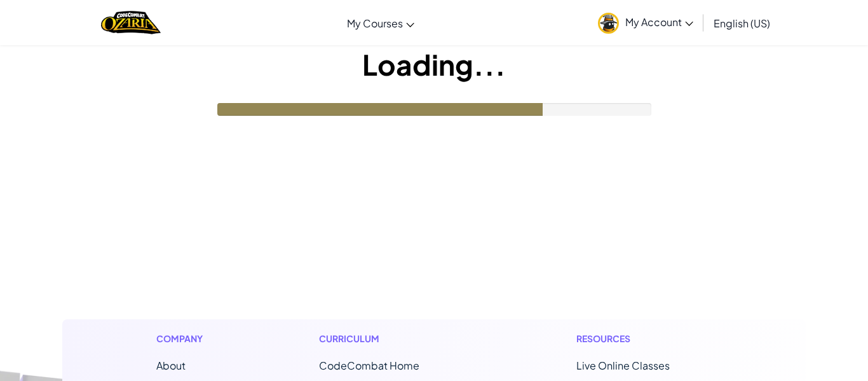 Image resolution: width=868 pixels, height=381 pixels. Describe the element at coordinates (741, 23) in the screenshot. I see `span: English (US)` at that location.